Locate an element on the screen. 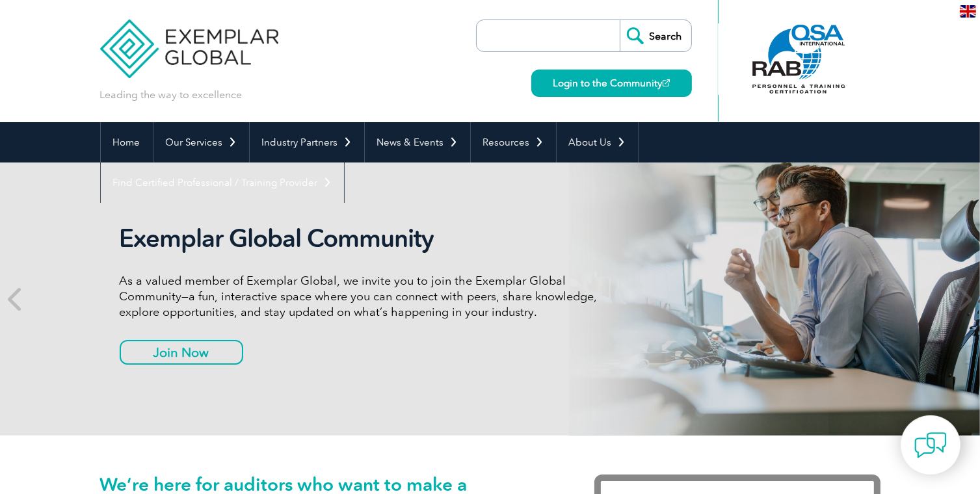  a: Login to the Community is located at coordinates (611, 83).